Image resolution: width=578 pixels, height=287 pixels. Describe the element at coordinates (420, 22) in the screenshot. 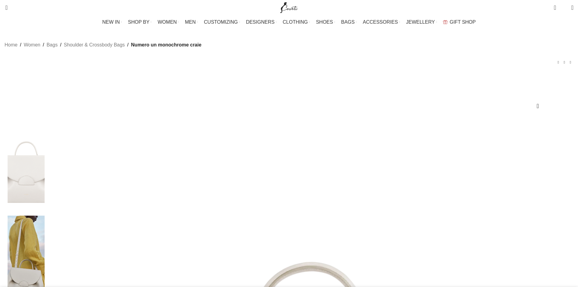

I see `span: JEWELLERY` at that location.